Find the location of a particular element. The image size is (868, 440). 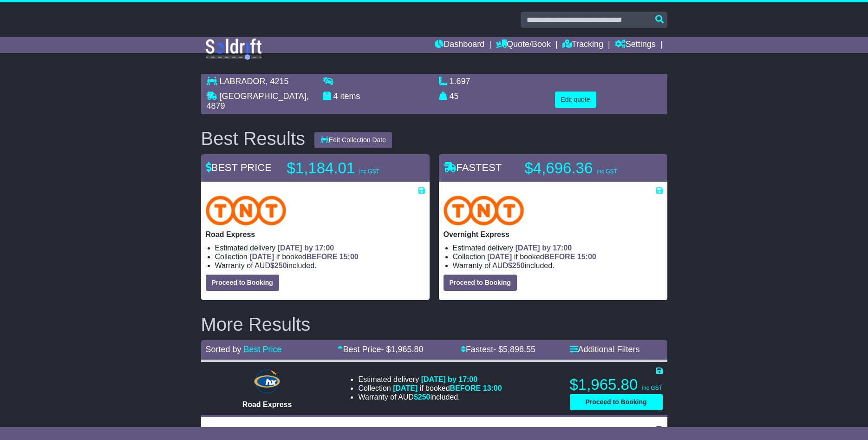

p: $4,696.36 is located at coordinates (583, 169).